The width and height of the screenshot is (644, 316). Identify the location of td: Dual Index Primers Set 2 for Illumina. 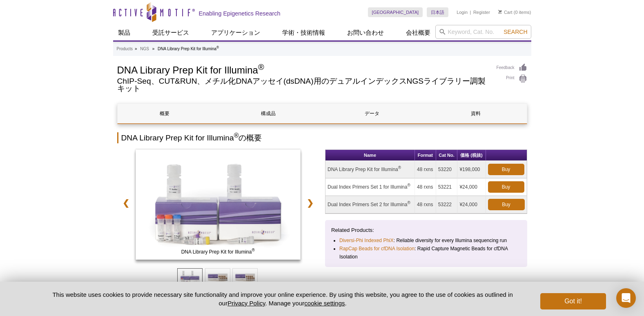
(370, 204).